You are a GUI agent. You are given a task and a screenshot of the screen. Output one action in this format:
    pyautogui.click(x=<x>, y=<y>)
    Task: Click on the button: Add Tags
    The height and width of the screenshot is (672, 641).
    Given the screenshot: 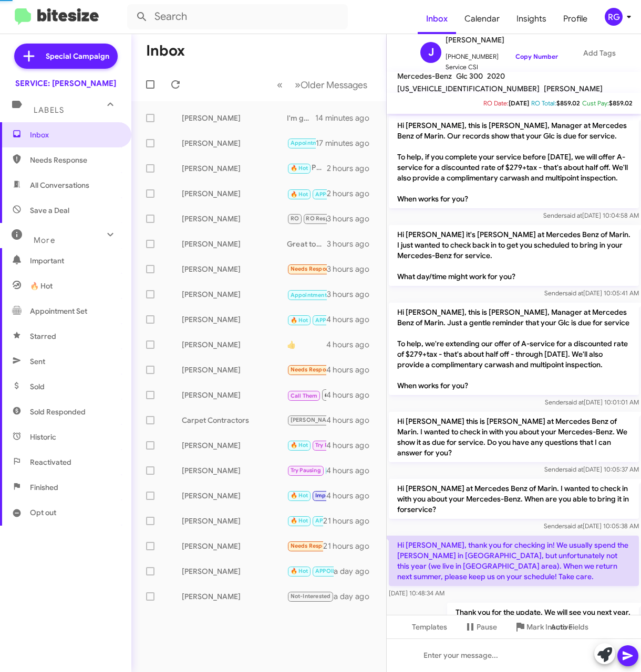 What is the action you would take?
    pyautogui.click(x=591, y=53)
    